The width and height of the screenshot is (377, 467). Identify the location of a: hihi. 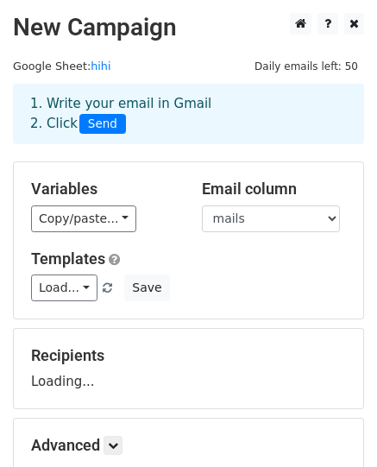
(100, 66).